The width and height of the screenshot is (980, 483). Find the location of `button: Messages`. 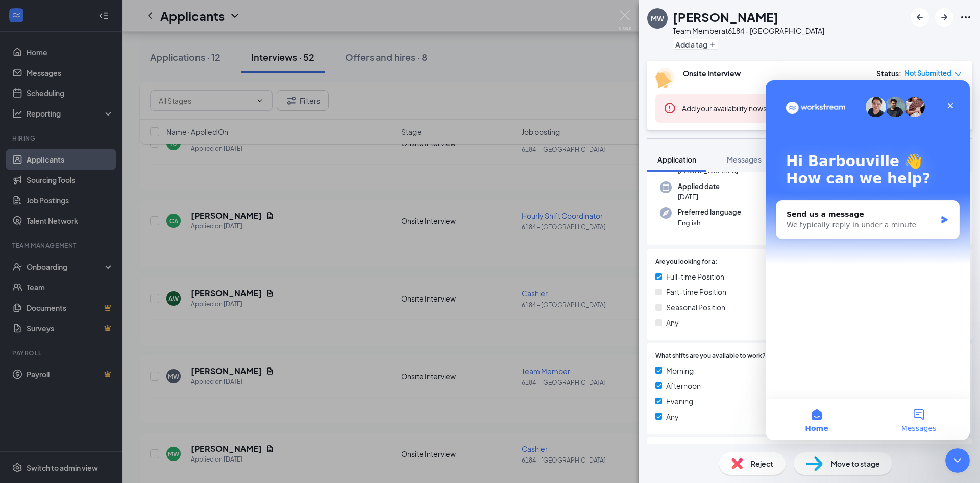

button: Messages is located at coordinates (153, 339).